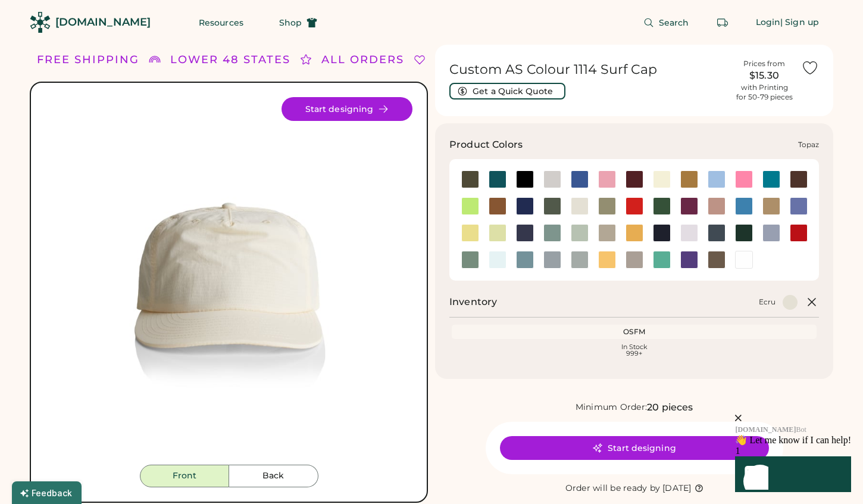 The width and height of the screenshot is (863, 504). I want to click on div: OSFM, so click(634, 331).